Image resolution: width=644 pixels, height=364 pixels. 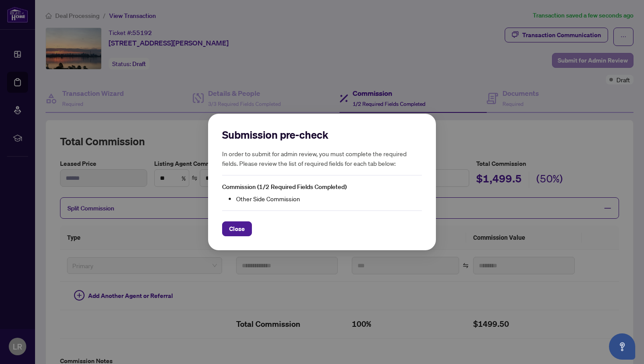 What do you see at coordinates (237, 229) in the screenshot?
I see `button: Close` at bounding box center [237, 229].